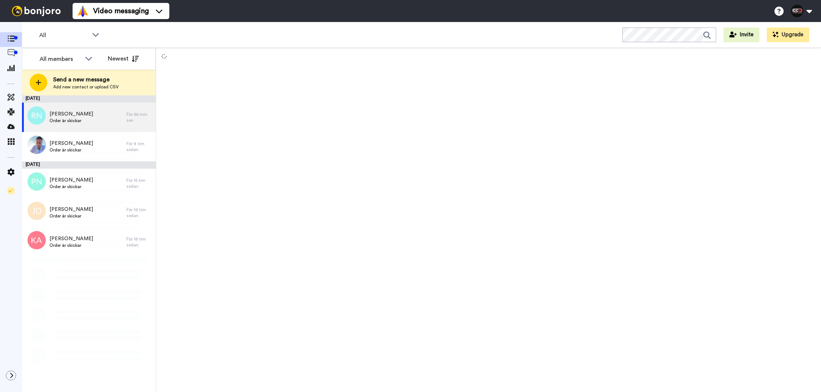 This screenshot has height=392, width=821. I want to click on div: För 8 tim sedan, so click(139, 147).